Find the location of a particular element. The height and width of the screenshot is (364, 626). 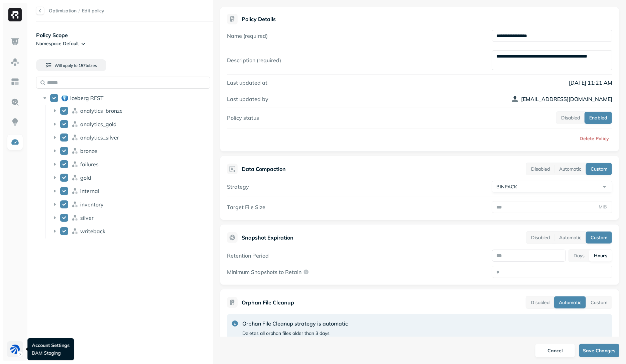

label: Name (required) is located at coordinates (248, 36).